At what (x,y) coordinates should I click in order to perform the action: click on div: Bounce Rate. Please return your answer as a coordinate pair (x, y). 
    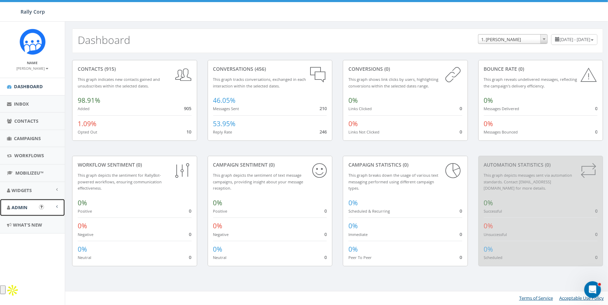
    Looking at the image, I should click on (541, 69).